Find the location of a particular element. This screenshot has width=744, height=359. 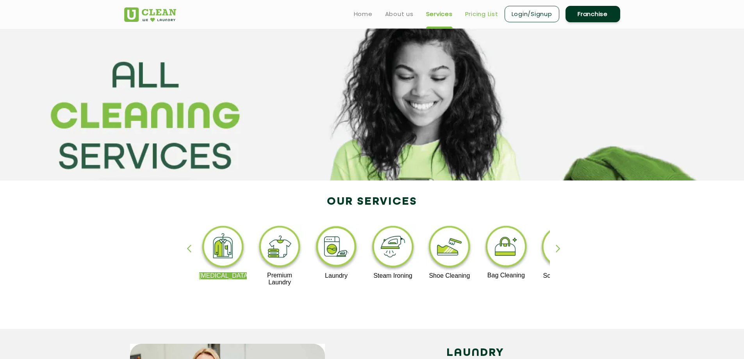

a: Home is located at coordinates (363, 14).